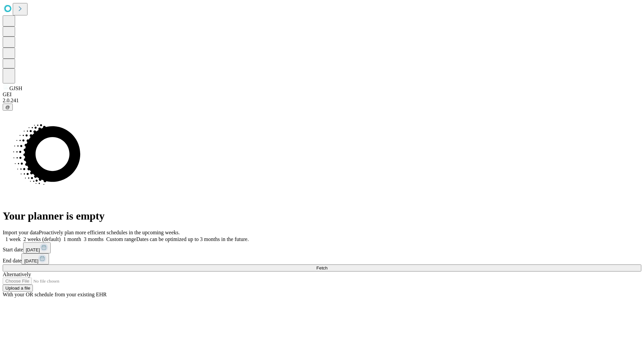 The image size is (644, 362). What do you see at coordinates (54, 294) in the screenshot?
I see `span: With your OR schedule from your existing EHR` at bounding box center [54, 294].